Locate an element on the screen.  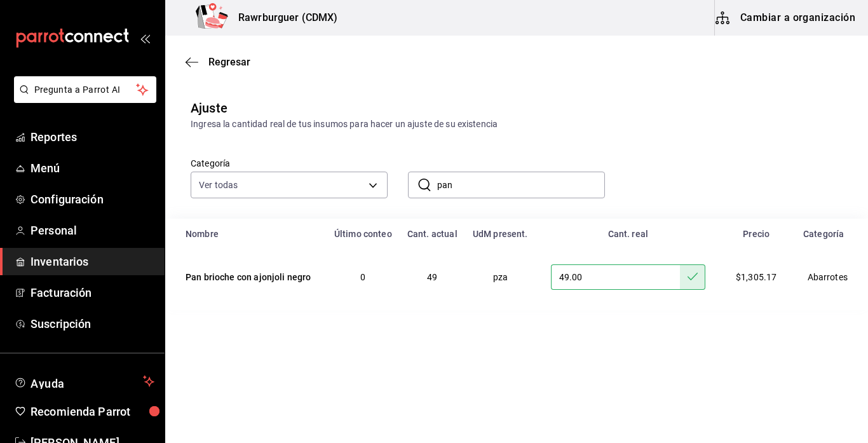
div: Cant. real is located at coordinates (628, 234).